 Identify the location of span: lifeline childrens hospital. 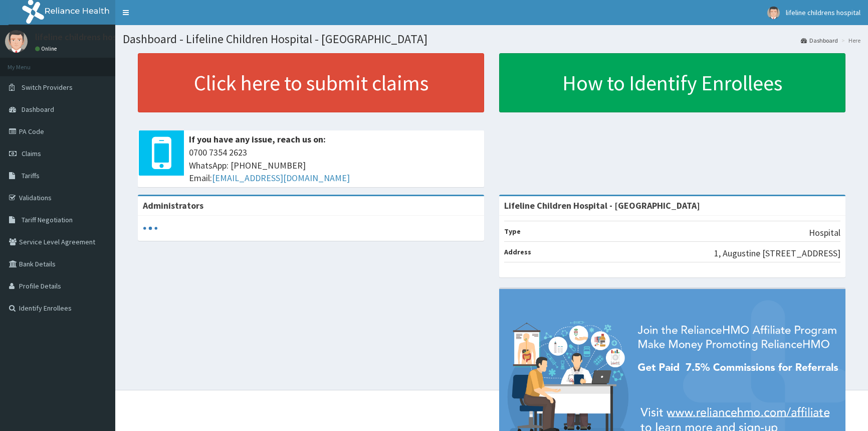
(823, 12).